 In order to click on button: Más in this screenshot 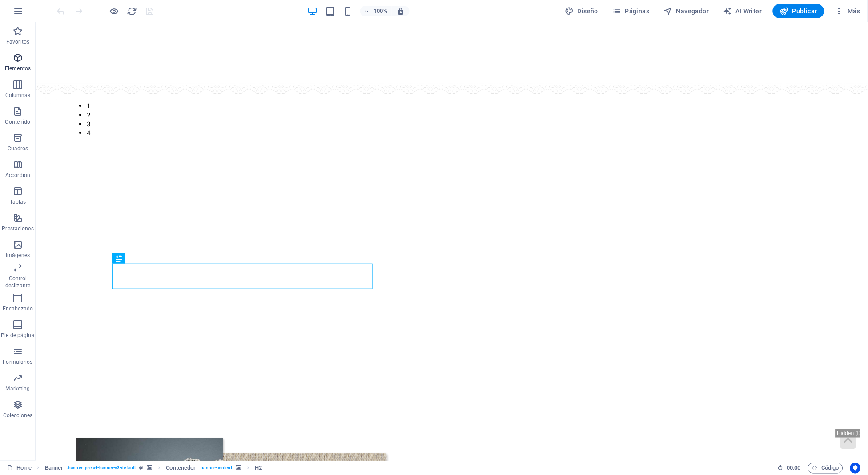, I will do `click(847, 11)`.